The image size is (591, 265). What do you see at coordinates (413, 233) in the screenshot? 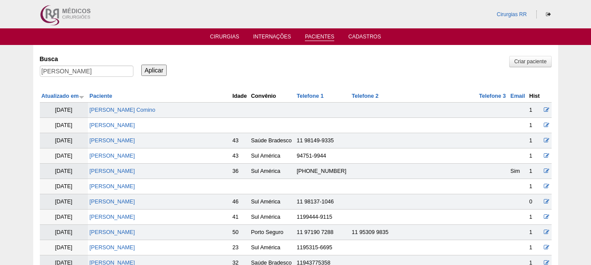
I see `td: 11 95309 9835` at bounding box center [413, 233].